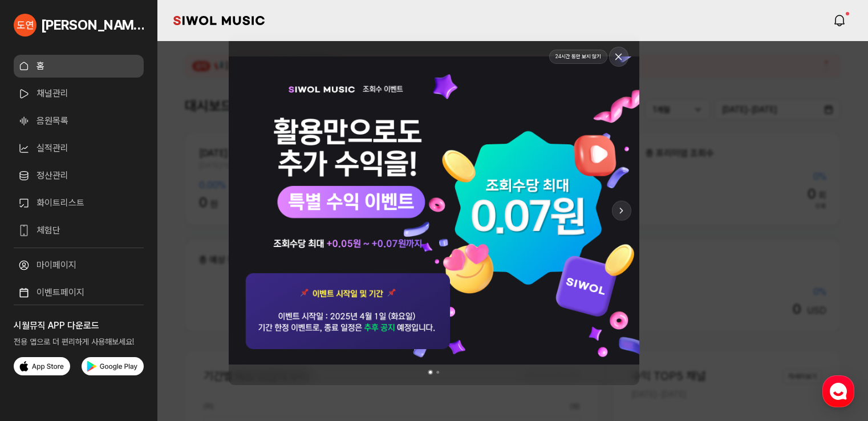 The height and width of the screenshot is (421, 868). Describe the element at coordinates (79, 66) in the screenshot. I see `a: 홈` at that location.